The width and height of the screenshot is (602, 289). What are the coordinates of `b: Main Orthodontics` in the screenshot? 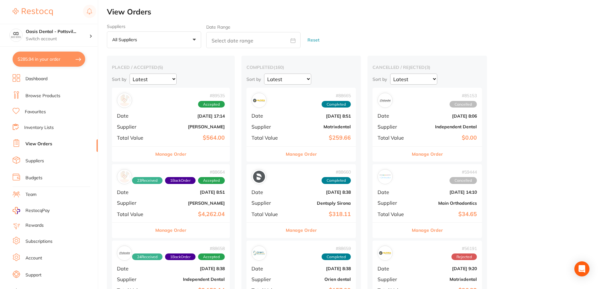 It's located at (445, 203).